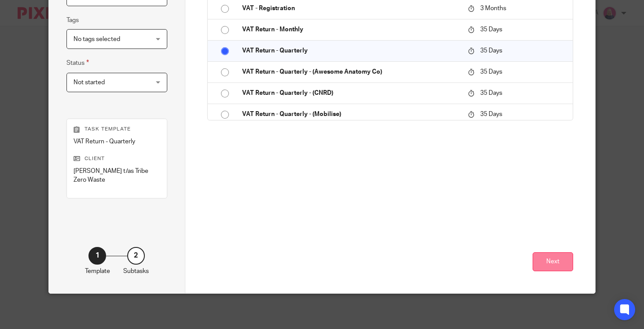 Image resolution: width=644 pixels, height=329 pixels. What do you see at coordinates (97, 255) in the screenshot?
I see `div: 1` at bounding box center [97, 255].